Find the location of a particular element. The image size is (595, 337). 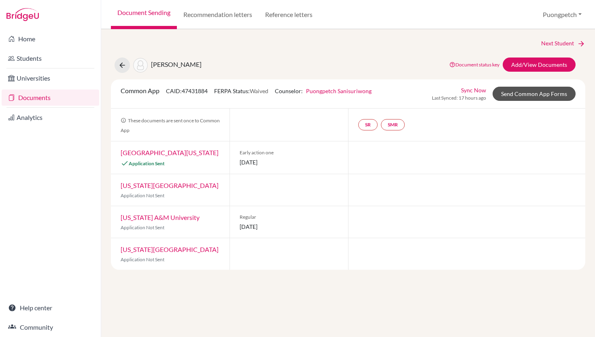

a: Help center is located at coordinates (50, 307).